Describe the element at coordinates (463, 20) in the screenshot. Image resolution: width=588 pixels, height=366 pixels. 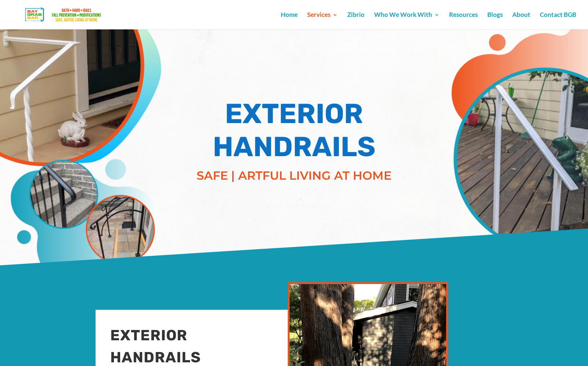
I see `a: Resources` at that location.